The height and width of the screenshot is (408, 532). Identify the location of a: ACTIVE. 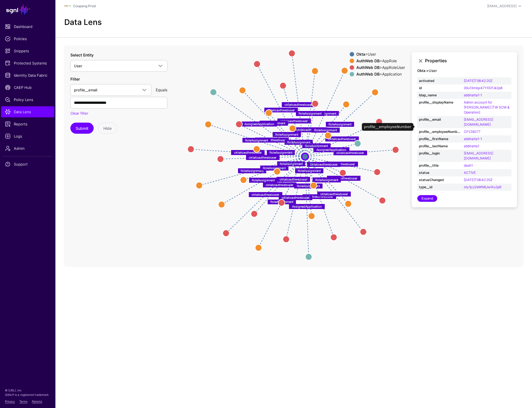
(470, 173).